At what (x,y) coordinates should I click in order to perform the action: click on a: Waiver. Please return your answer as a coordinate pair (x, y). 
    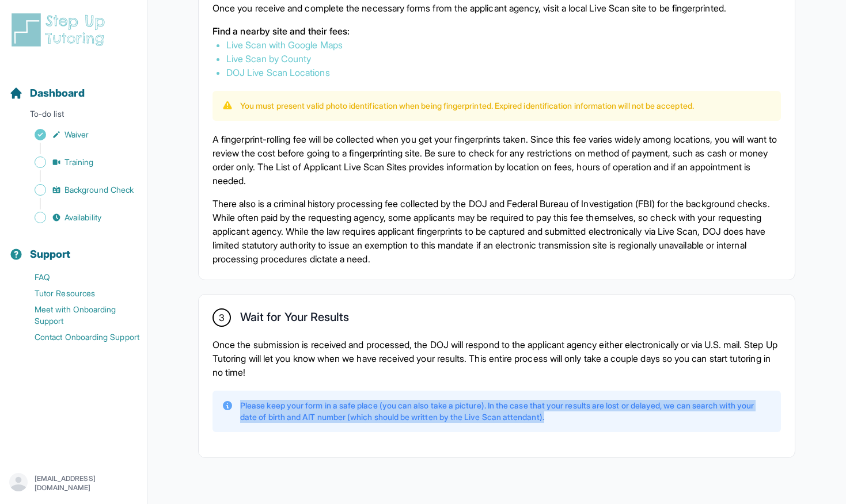
    Looking at the image, I should click on (78, 135).